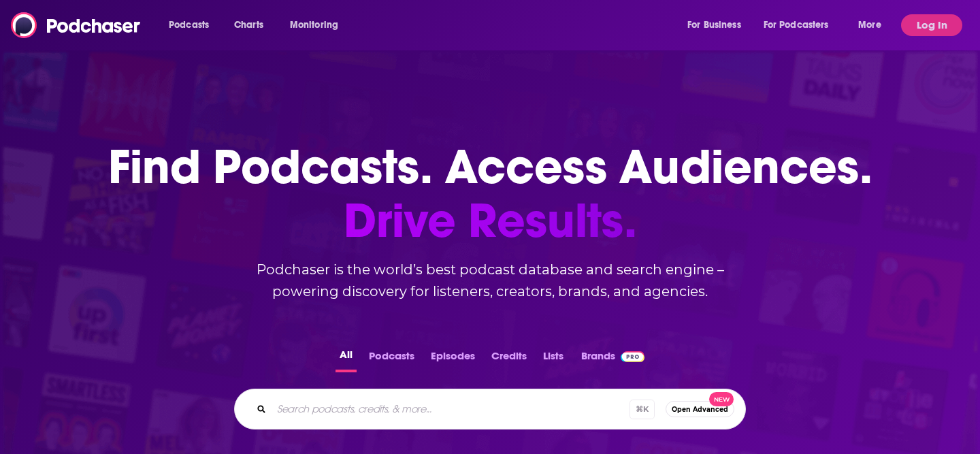 This screenshot has height=454, width=980. Describe the element at coordinates (346, 358) in the screenshot. I see `button: All` at that location.